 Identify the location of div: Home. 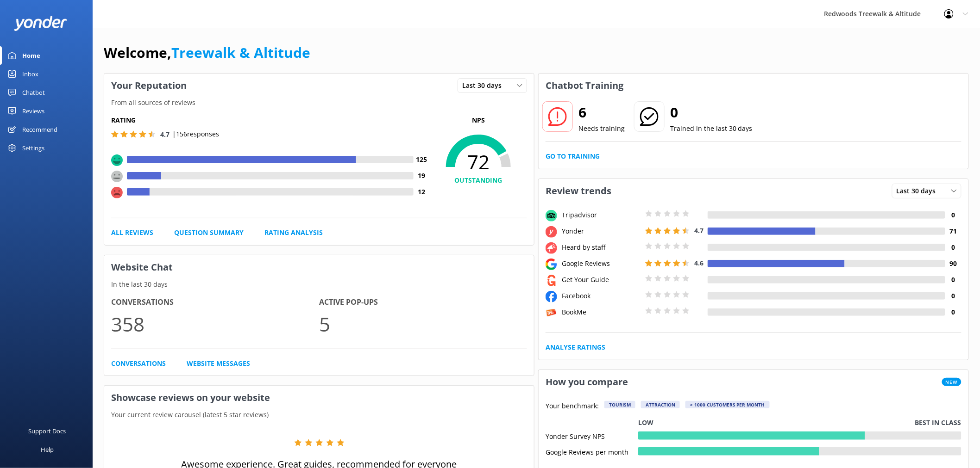
(31, 55).